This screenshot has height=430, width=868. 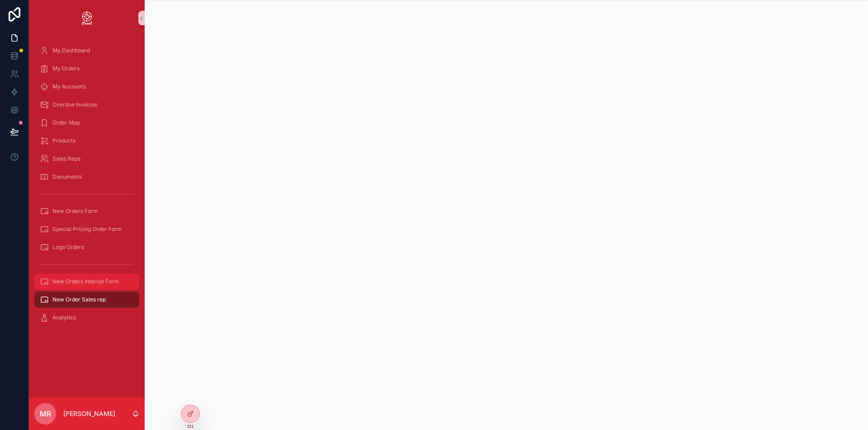 I want to click on img: App logo, so click(x=86, y=18).